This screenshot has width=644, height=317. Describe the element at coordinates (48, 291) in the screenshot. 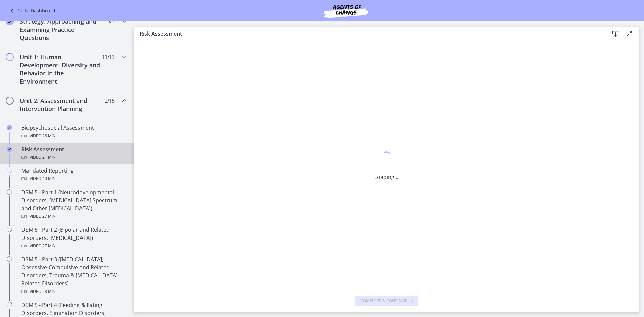

I see `span: · 28 min` at that location.